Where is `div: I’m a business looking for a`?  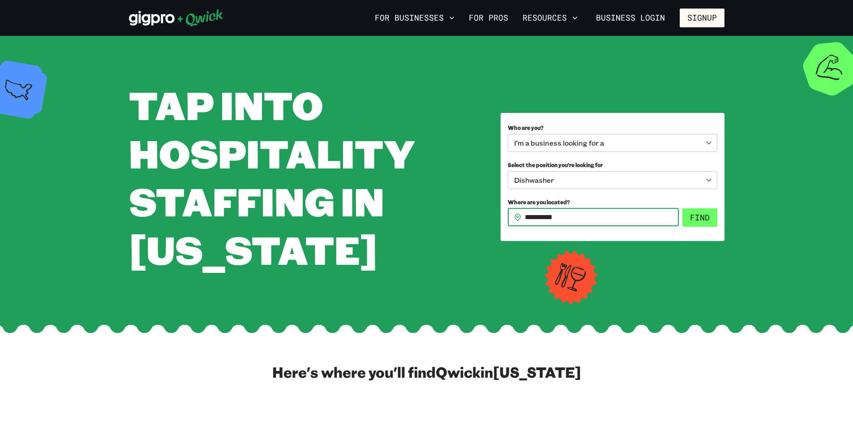
div: I’m a business looking for a is located at coordinates (612, 143).